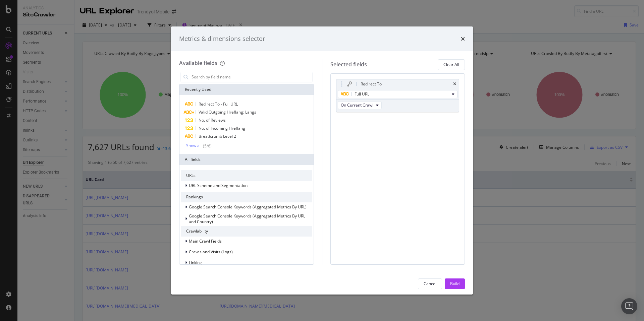  Describe the element at coordinates (205, 241) in the screenshot. I see `span: Main Crawl Fields` at that location.